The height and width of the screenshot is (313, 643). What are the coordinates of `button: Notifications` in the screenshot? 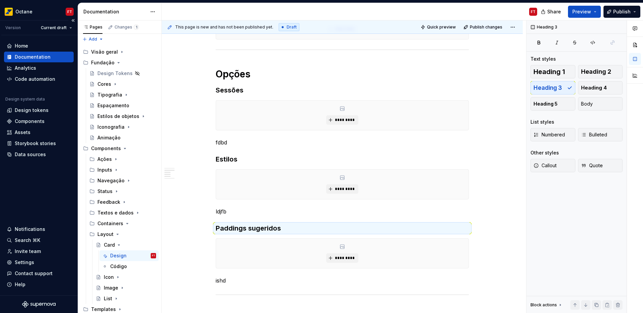 It's located at (39, 229).